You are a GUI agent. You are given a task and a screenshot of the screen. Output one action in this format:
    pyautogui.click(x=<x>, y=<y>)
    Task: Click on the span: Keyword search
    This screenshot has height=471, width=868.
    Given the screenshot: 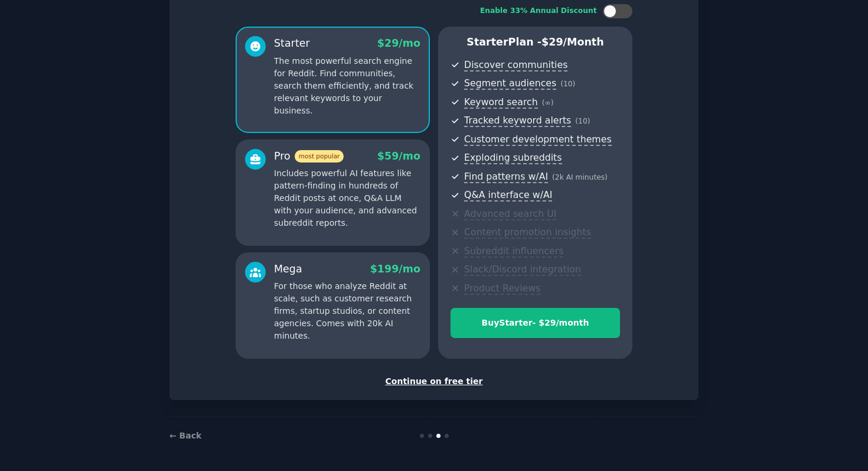 What is the action you would take?
    pyautogui.click(x=501, y=102)
    